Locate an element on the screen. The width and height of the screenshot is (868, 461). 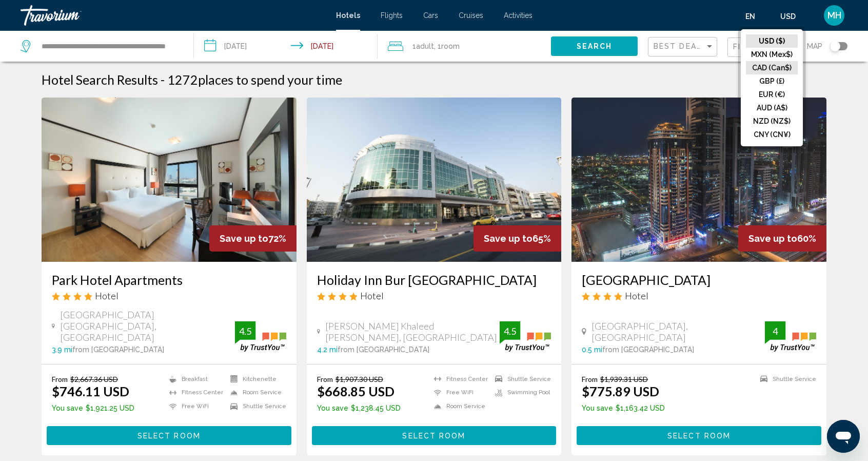
span: en is located at coordinates (751, 16).